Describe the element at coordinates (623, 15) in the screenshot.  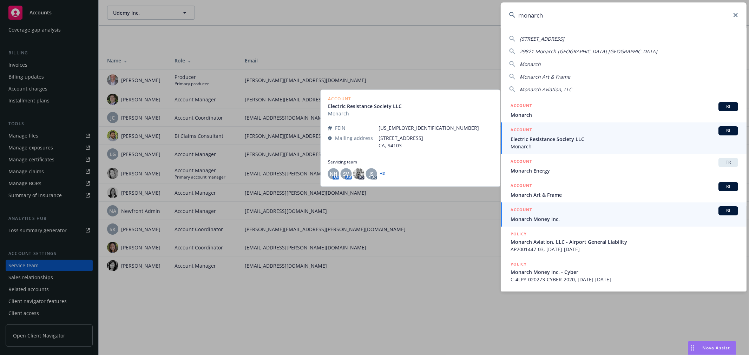
I see `input: Search...` at that location.